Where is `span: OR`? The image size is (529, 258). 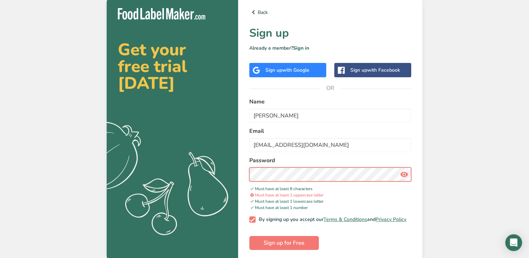
span: OR is located at coordinates (330, 88).